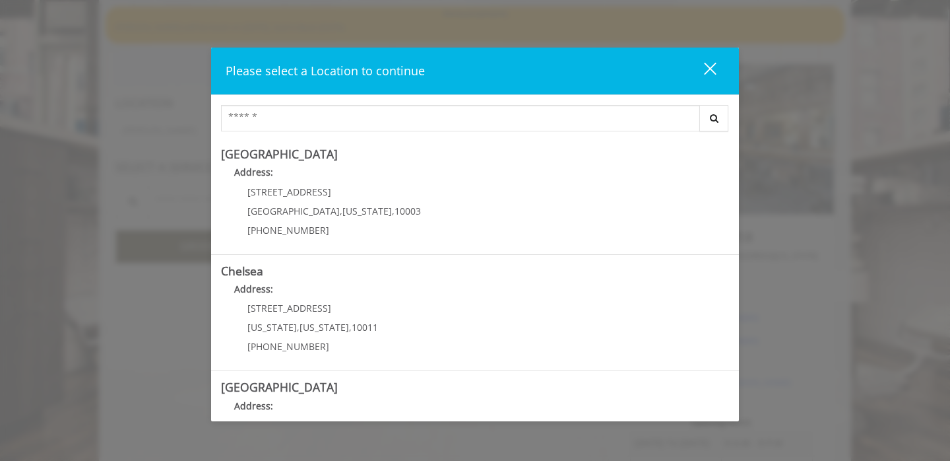 This screenshot has height=461, width=950. I want to click on span: 10003, so click(408, 211).